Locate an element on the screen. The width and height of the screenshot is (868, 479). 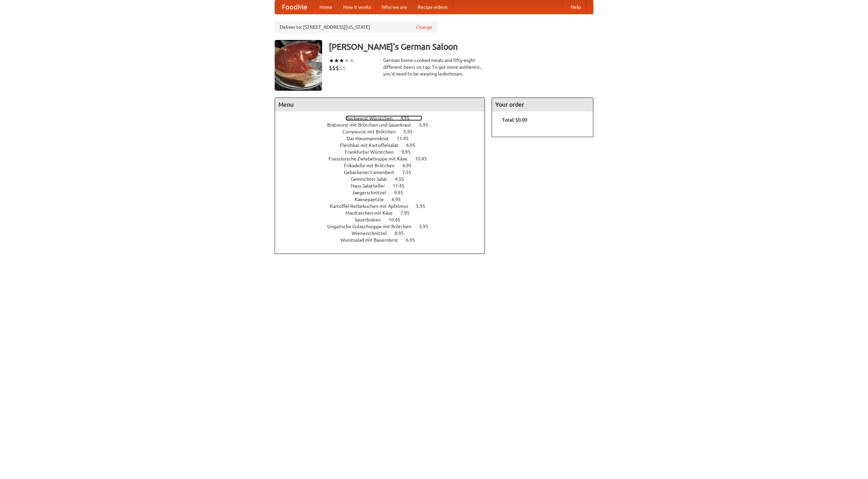
a: How it works is located at coordinates (357, 7).